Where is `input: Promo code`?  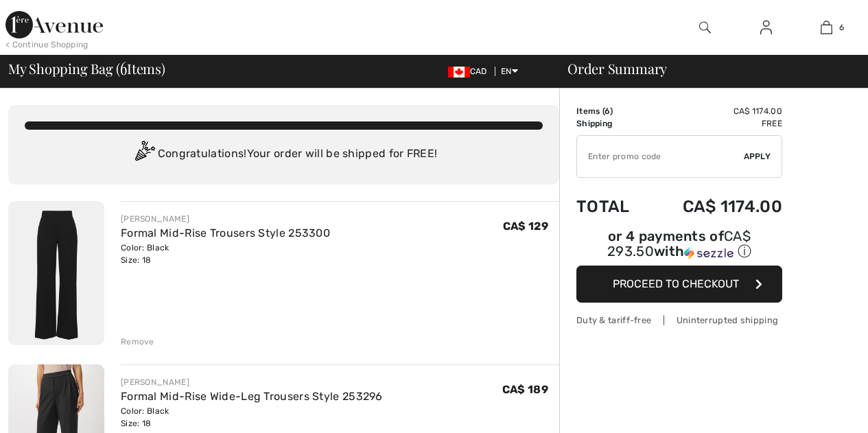
input: Promo code is located at coordinates (661, 156).